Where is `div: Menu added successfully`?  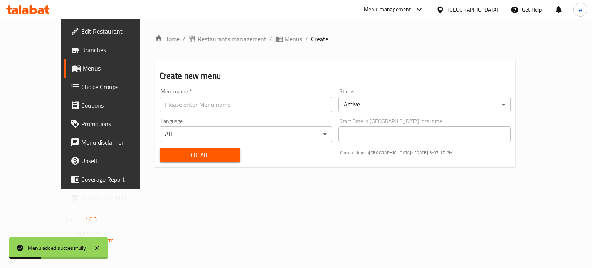
div: Menu added successfully is located at coordinates (57, 248).